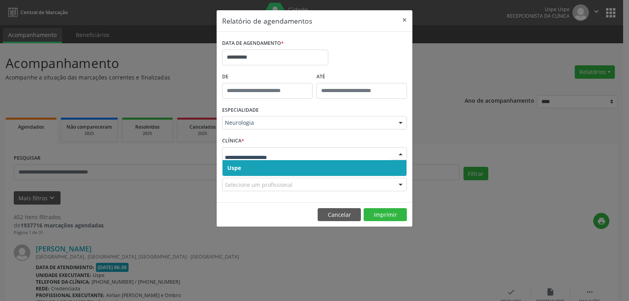 The image size is (629, 301). What do you see at coordinates (339, 215) in the screenshot?
I see `button: Cancelar` at bounding box center [339, 215].